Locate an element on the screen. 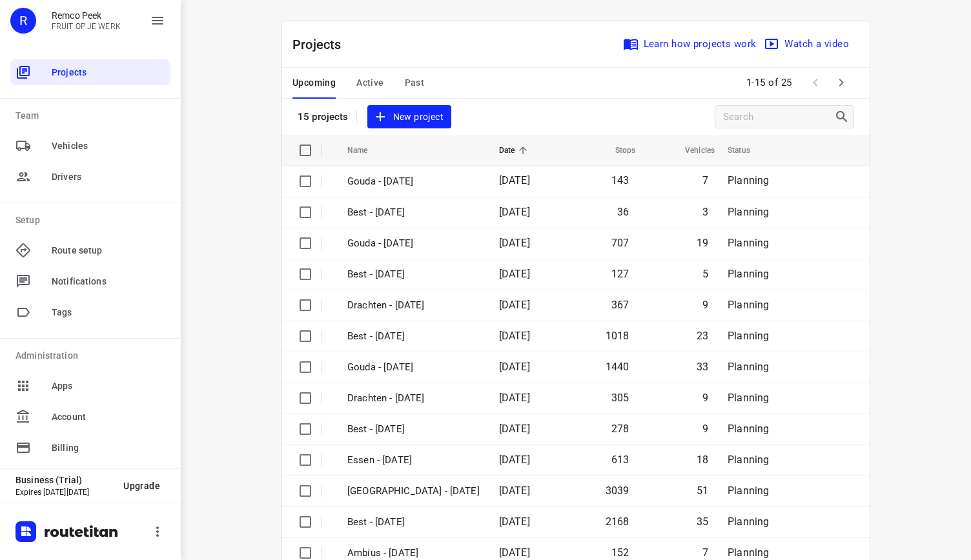  div: Search is located at coordinates (844, 117).